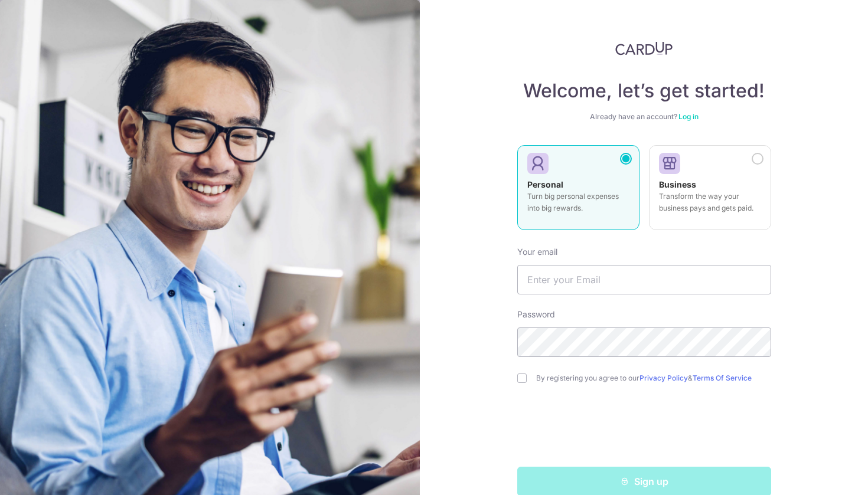  Describe the element at coordinates (664, 378) in the screenshot. I see `a: Privacy Policy` at that location.